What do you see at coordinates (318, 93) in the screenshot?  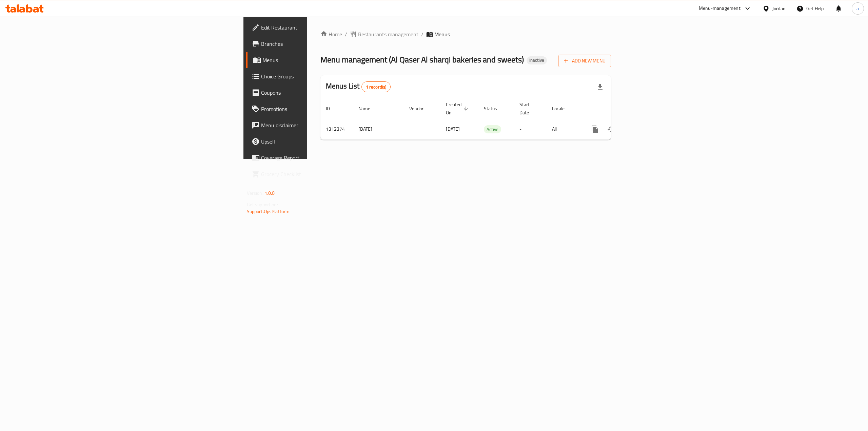 I see `a: Coupons` at bounding box center [318, 93].